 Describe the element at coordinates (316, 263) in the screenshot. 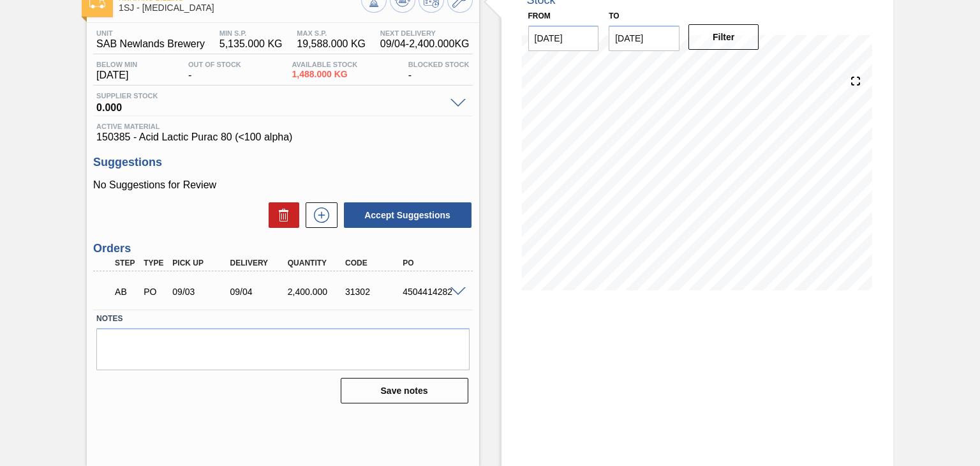

I see `div: Quantity` at that location.